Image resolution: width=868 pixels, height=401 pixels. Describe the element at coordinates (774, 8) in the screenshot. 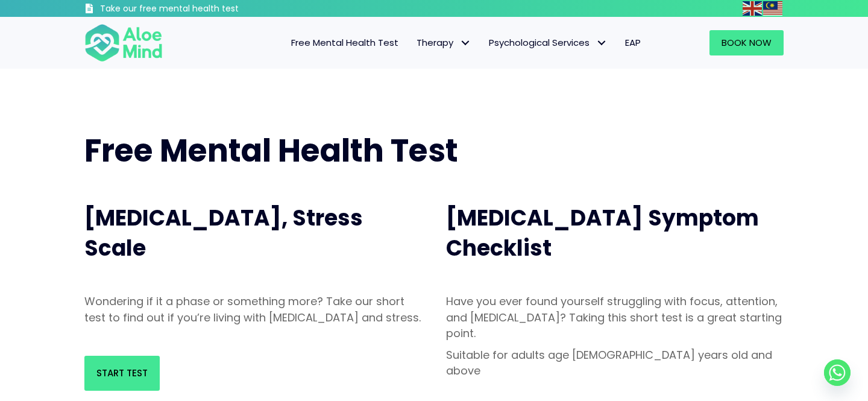

I see `a: Malay` at that location.